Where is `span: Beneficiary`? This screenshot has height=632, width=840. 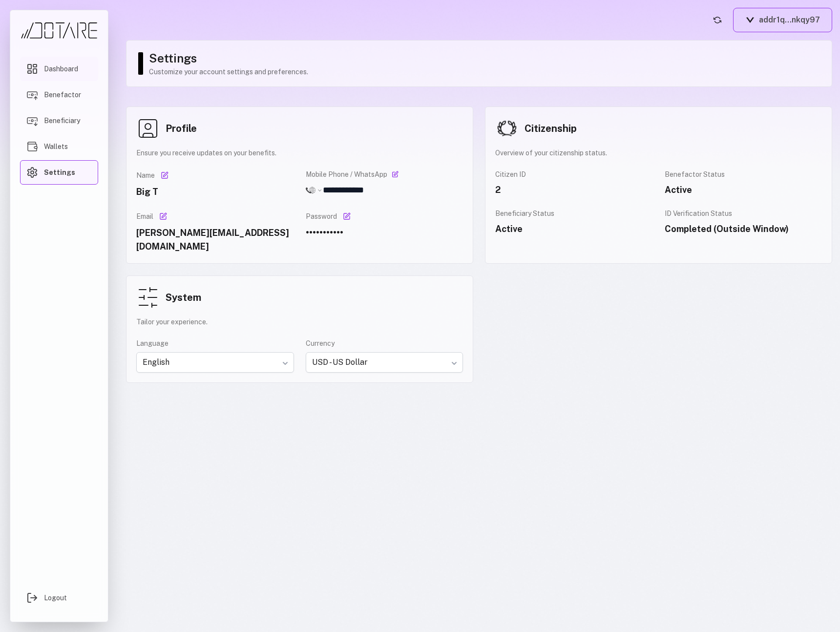
span: Beneficiary is located at coordinates (62, 121).